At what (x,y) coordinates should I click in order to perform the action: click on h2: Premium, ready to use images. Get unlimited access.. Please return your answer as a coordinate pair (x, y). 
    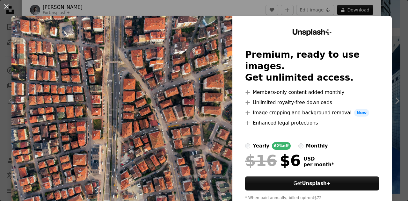
    Looking at the image, I should click on (312, 66).